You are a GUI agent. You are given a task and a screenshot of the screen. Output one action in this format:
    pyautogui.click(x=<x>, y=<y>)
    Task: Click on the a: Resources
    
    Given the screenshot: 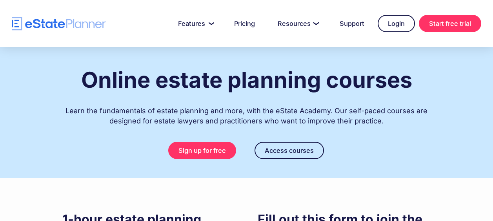 What is the action you would take?
    pyautogui.click(x=297, y=24)
    